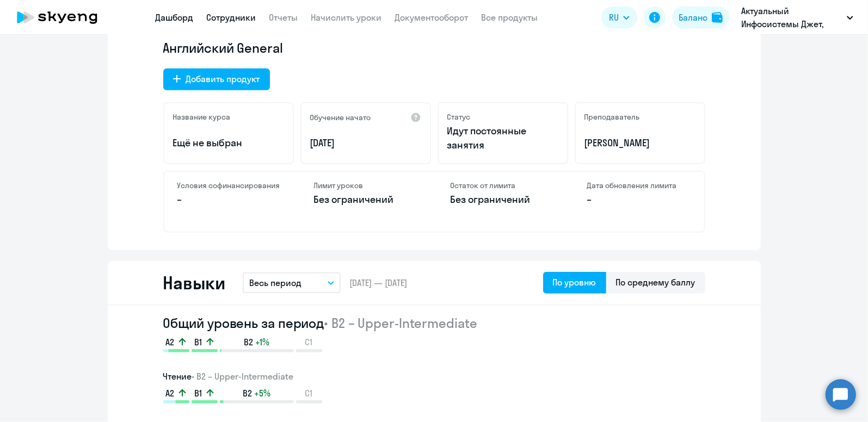 This screenshot has width=868, height=422. Describe the element at coordinates (612, 117) in the screenshot. I see `h5: Преподаватель` at that location.